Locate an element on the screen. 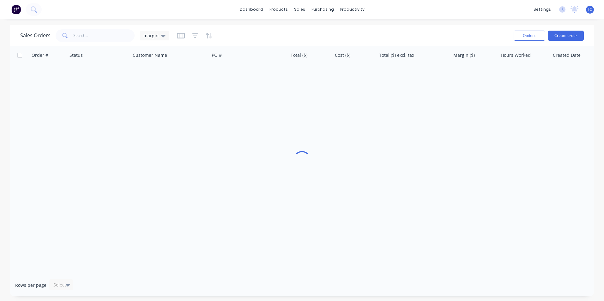 Image resolution: width=604 pixels, height=301 pixels. button: Options is located at coordinates (530, 36).